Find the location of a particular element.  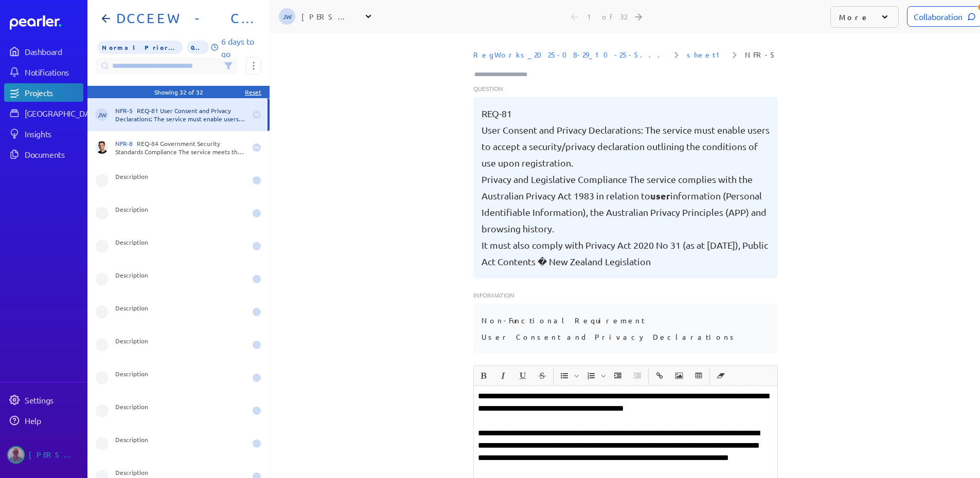

span: Insert Unordered List is located at coordinates (568, 376).